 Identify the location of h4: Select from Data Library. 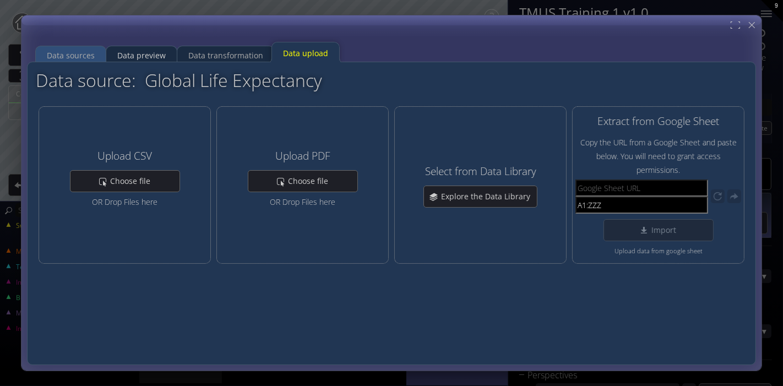
(481, 171).